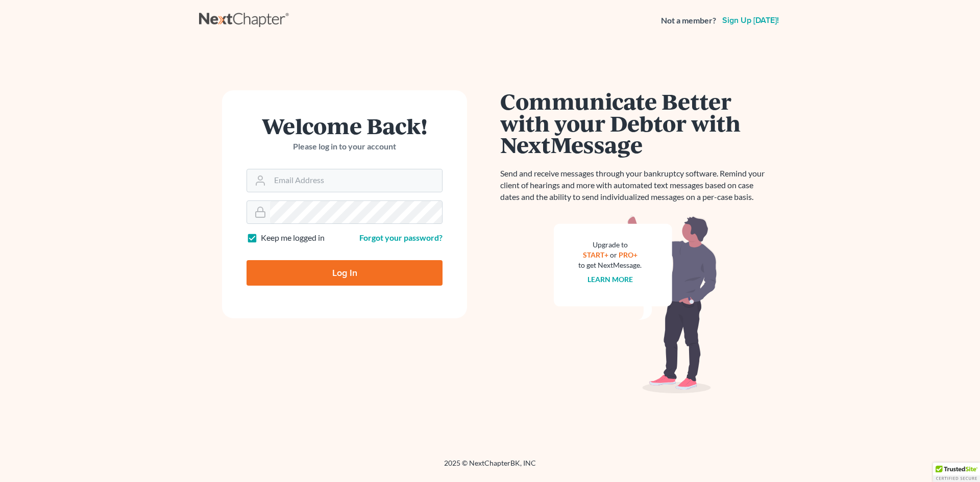 This screenshot has width=980, height=482. I want to click on a: Learn more, so click(609, 279).